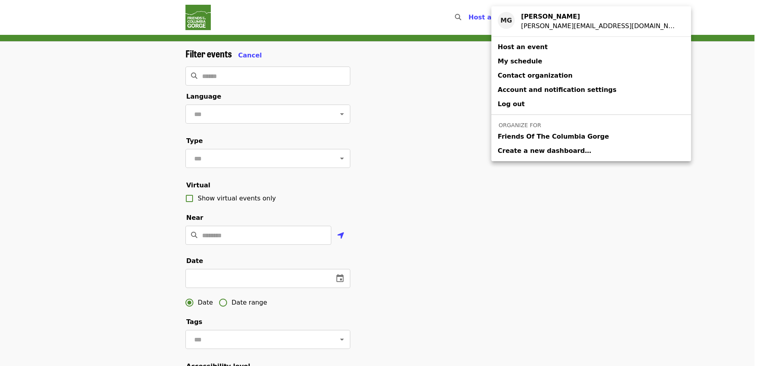 Image resolution: width=762 pixels, height=366 pixels. What do you see at coordinates (535, 75) in the screenshot?
I see `span: Contact organization` at bounding box center [535, 75].